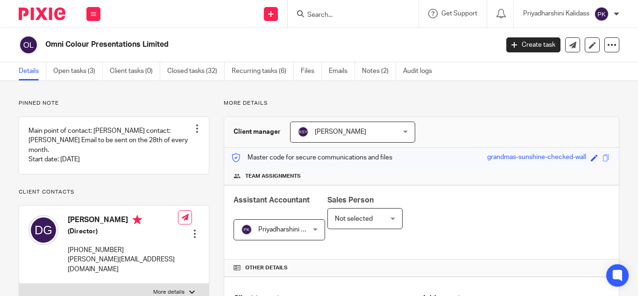  Describe the element at coordinates (78, 71) in the screenshot. I see `a: Open tasks (3)` at that location.